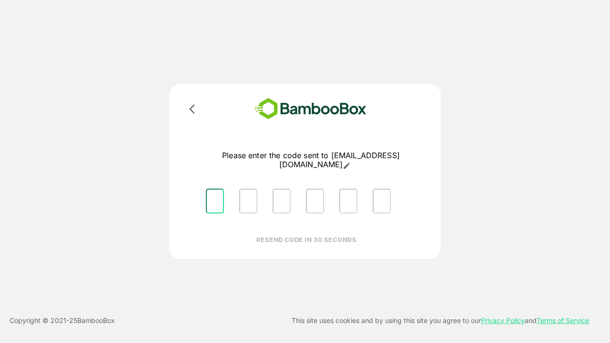 This screenshot has height=343, width=610. Describe the element at coordinates (248, 201) in the screenshot. I see `input: Please enter OTP character 2` at that location.